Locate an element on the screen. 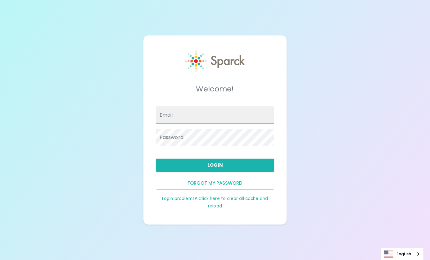 Image resolution: width=430 pixels, height=260 pixels. button: Forgot my password is located at coordinates (215, 183).